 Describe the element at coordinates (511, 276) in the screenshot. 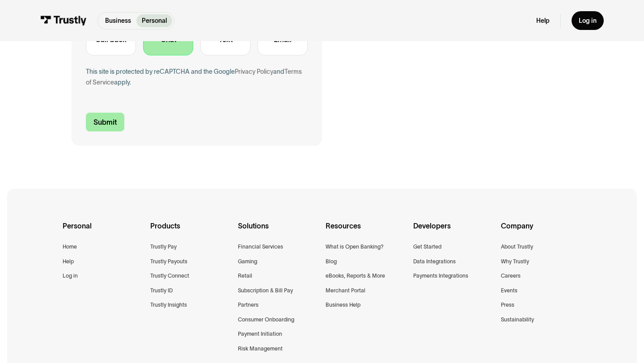

I see `div: Careers` at that location.